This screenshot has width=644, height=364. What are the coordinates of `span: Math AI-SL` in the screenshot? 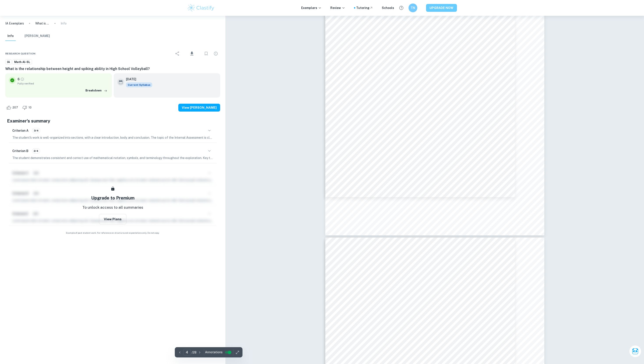 It's located at (22, 62).